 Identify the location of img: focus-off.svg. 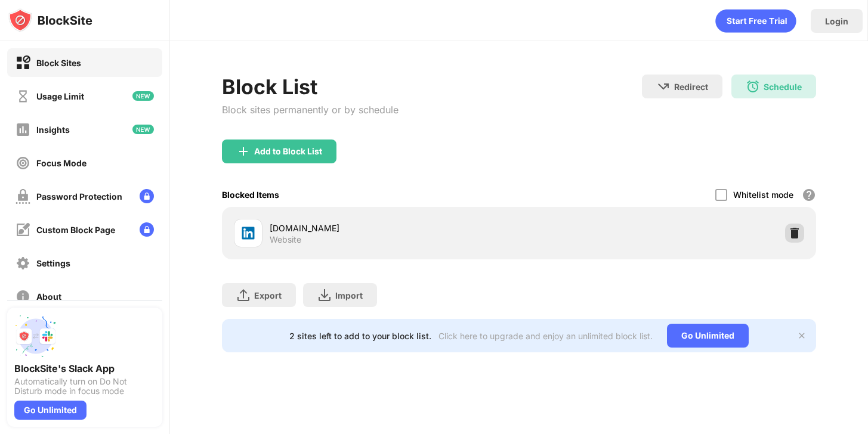
(22, 163).